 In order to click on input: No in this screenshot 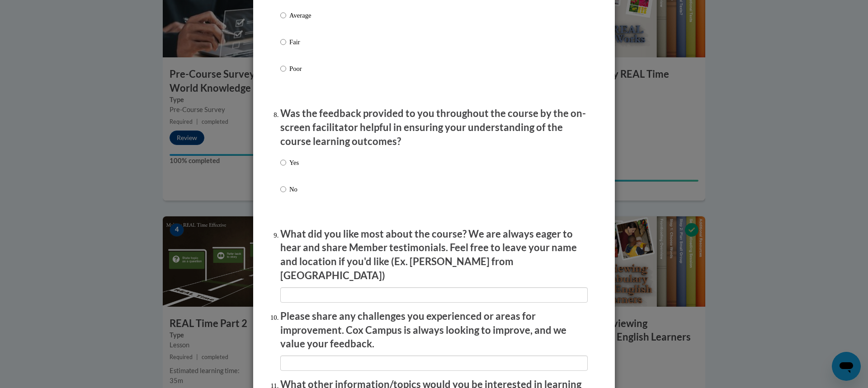, I will do `click(283, 190)`.